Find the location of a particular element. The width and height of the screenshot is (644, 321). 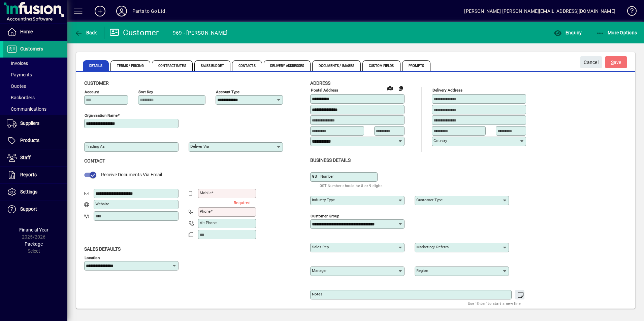

span: Reports is located at coordinates (28, 175).